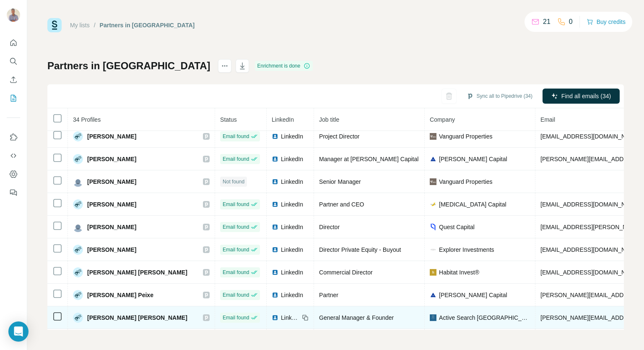 This screenshot has height=350, width=644. What do you see at coordinates (225, 66) in the screenshot?
I see `button: actions` at bounding box center [225, 66].